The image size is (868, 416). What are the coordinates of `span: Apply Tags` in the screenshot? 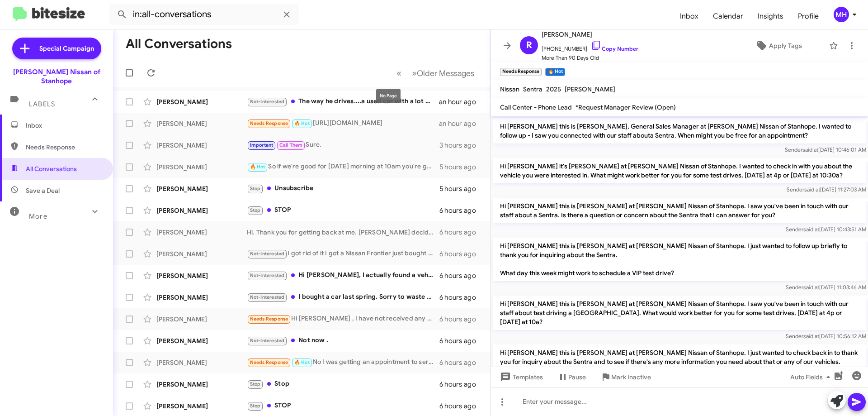 It's located at (785, 46).